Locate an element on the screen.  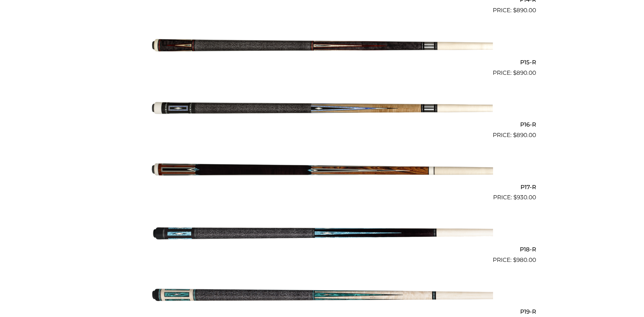
bdi: 930.00 is located at coordinates (525, 197).